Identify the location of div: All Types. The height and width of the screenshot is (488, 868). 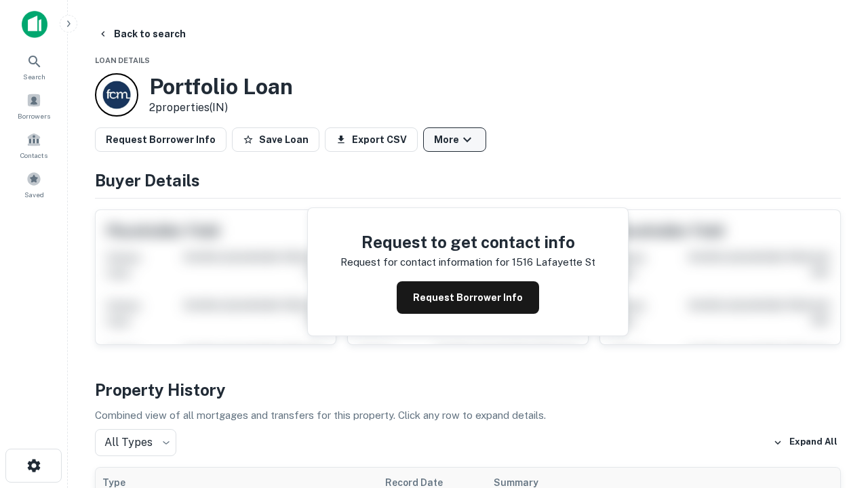
(135, 443).